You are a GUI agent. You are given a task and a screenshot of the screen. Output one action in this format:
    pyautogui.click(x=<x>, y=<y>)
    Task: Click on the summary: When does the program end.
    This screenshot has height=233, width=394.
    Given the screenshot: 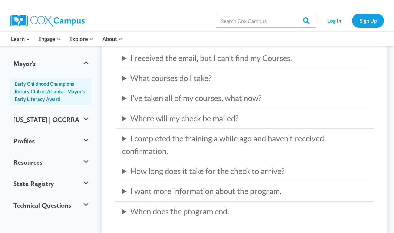 What is the action you would take?
    pyautogui.click(x=245, y=211)
    